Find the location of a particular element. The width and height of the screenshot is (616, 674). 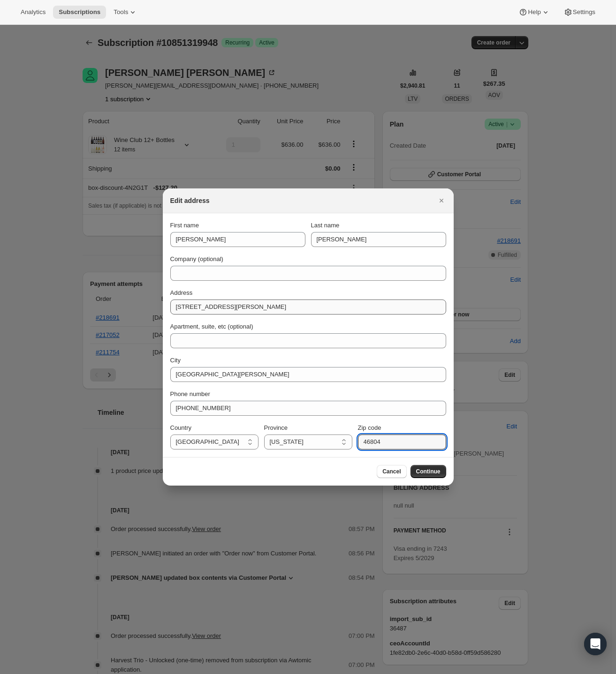

button: Tools is located at coordinates (126, 12).